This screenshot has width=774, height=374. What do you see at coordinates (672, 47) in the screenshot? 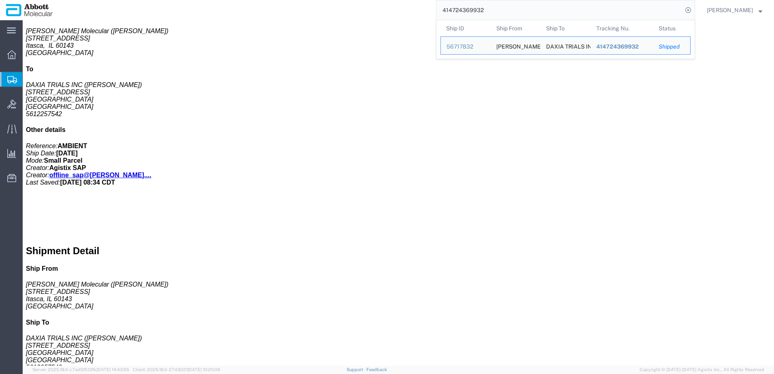
I see `div: Shipped` at bounding box center [672, 47].